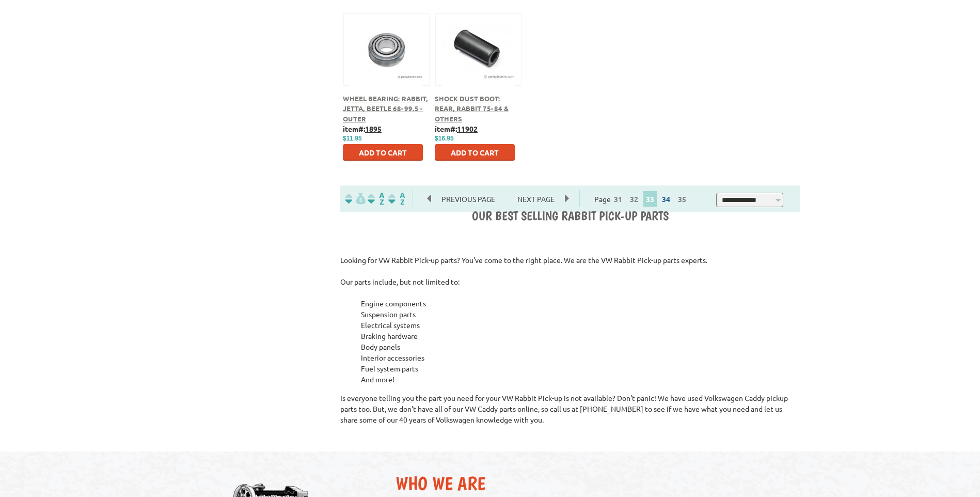 The height and width of the screenshot is (497, 980). I want to click on div: OUR BEST SELLING Rabbit Pick-up PARTS, so click(570, 217).